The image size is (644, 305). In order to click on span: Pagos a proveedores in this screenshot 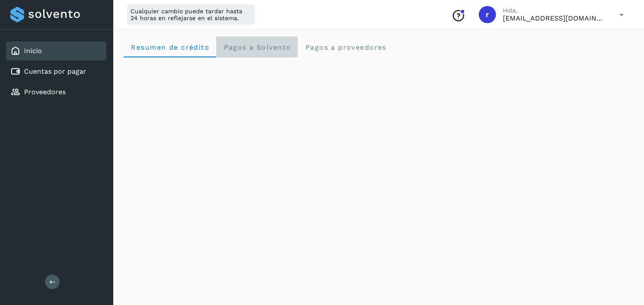, I will do `click(346, 47)`.